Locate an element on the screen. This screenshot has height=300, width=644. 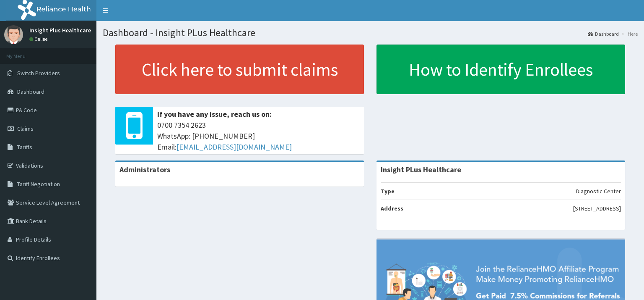
strong: Insight PLus Healthcare is located at coordinates (421, 169).